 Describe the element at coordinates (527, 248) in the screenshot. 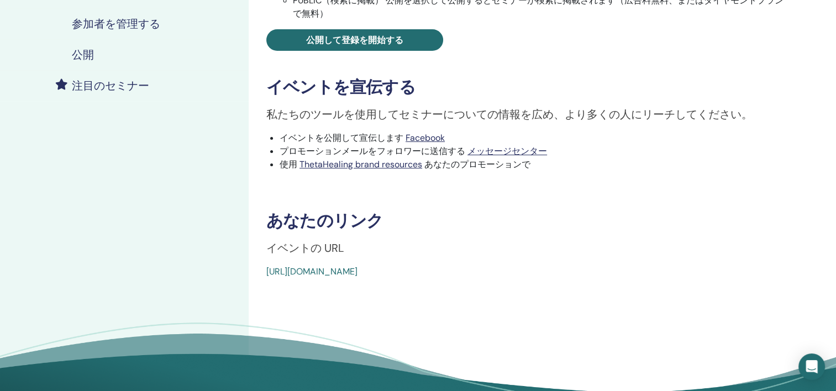

I see `p: イベントの URL` at that location.